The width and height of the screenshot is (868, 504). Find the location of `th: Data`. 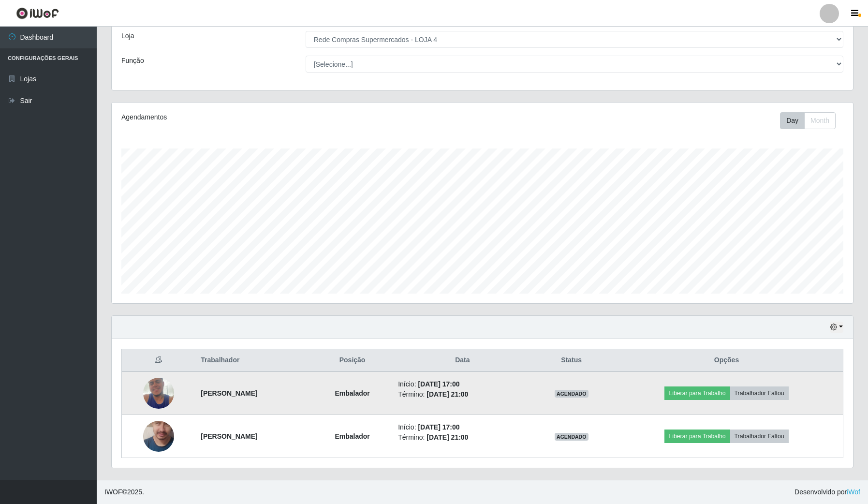

th: Data is located at coordinates (462, 360).